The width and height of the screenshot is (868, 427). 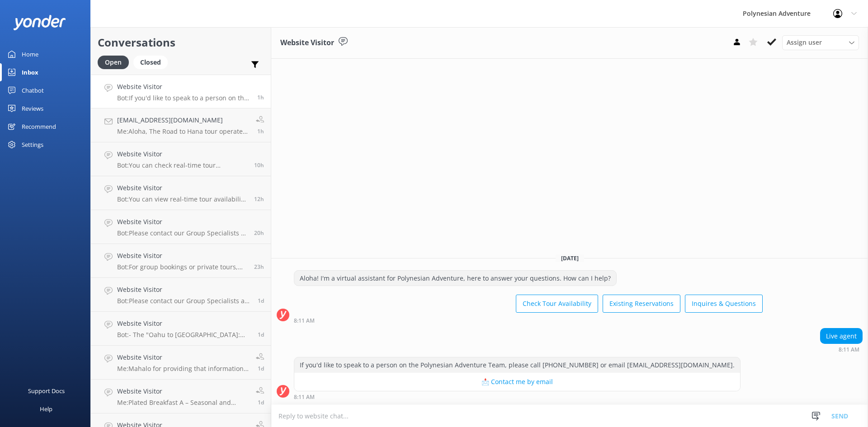 What do you see at coordinates (259, 199) in the screenshot?
I see `span: 08:30pm 16-Aug-2025 (UTC -10:00) Pacific/Honolulu` at bounding box center [259, 199].